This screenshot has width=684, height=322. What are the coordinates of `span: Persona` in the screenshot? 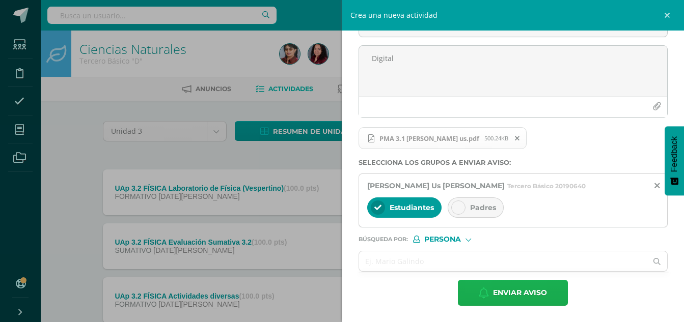 It's located at (442, 239).